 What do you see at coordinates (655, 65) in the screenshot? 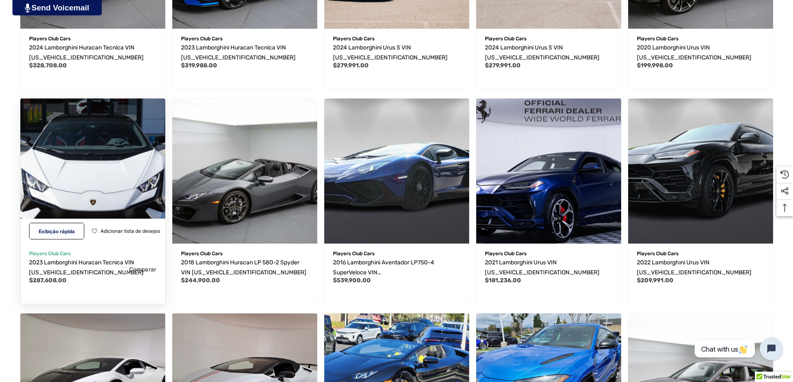
I see `span: $199,998.00` at bounding box center [655, 65].